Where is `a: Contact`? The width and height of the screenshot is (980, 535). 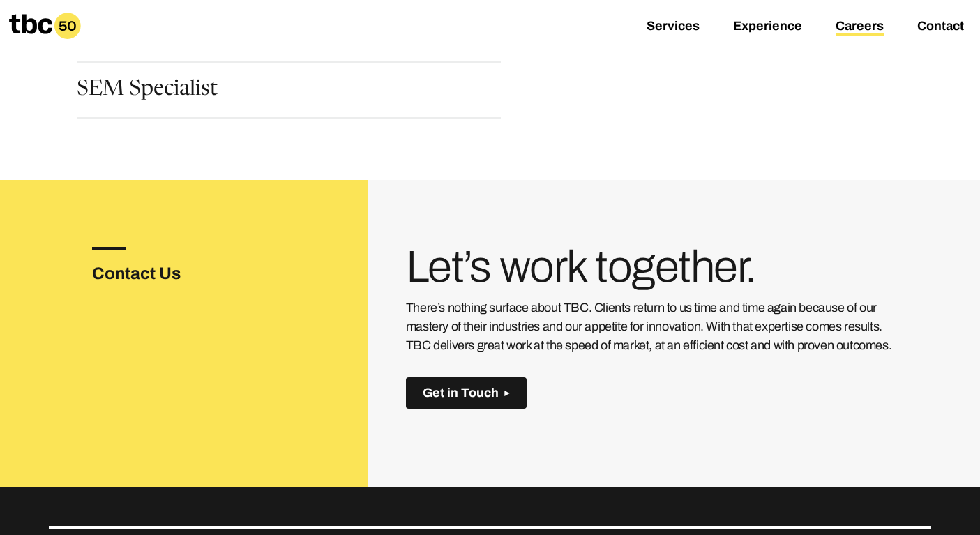
a: Contact is located at coordinates (941, 27).